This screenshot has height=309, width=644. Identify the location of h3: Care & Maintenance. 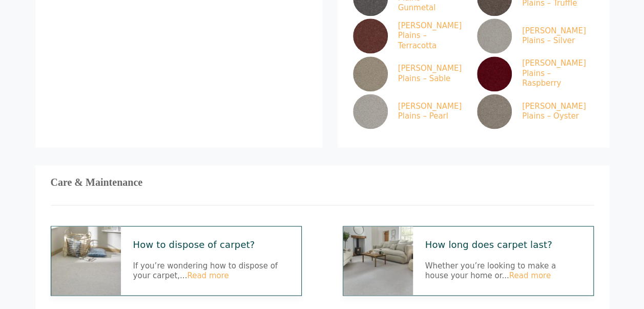
(322, 182).